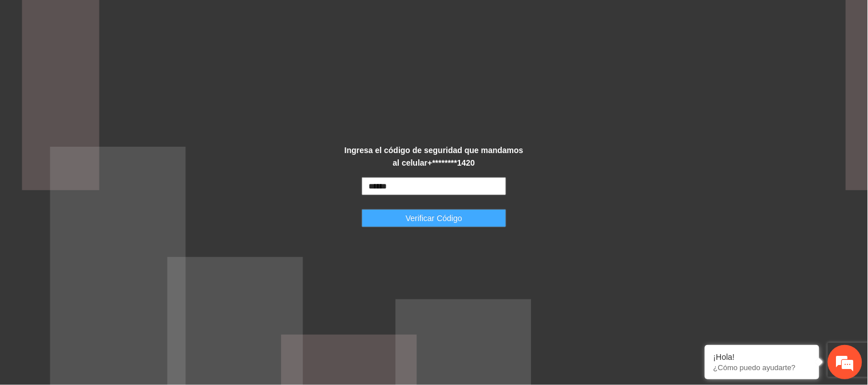  I want to click on span: Estamos en línea., so click(112, 185).